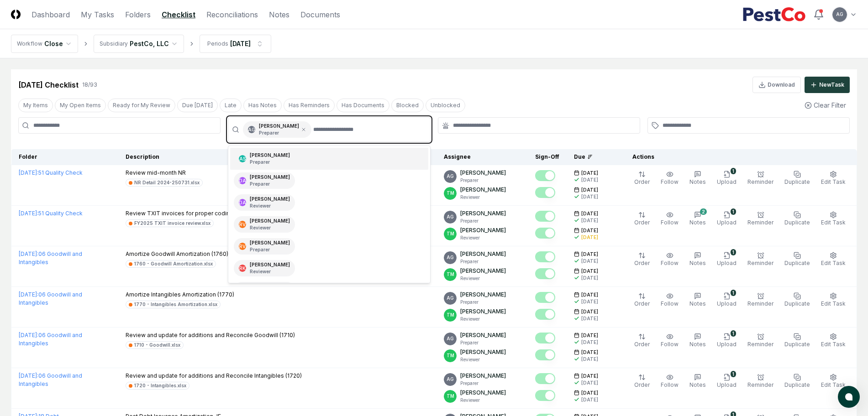 The height and width of the screenshot is (416, 868). What do you see at coordinates (262, 105) in the screenshot?
I see `button: Has Notes` at bounding box center [262, 105].